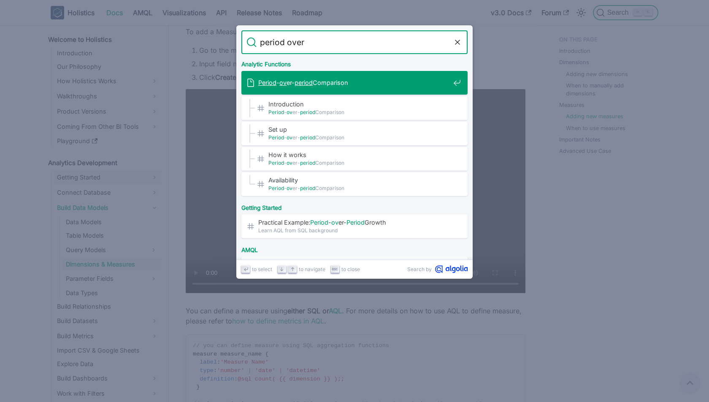 The width and height of the screenshot is (709, 402). I want to click on a: Availability​Period-over-periodComparison, so click(355, 184).